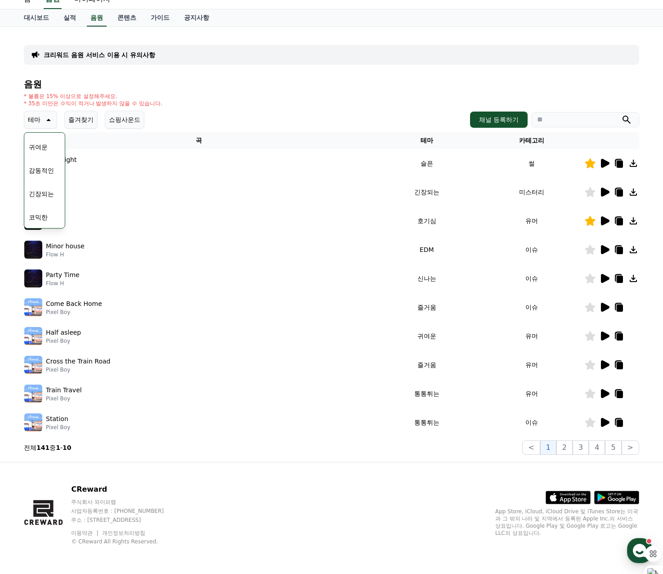 This screenshot has width=663, height=574. Describe the element at coordinates (567, 522) in the screenshot. I see `p: App Store, iCloud, iCloud Drive 및 iTunes Store는 미국과 그 밖의 나라 및 지역에서 등록된 Apple Inc.의 서비스 상표입니다. Goo...` at that location.